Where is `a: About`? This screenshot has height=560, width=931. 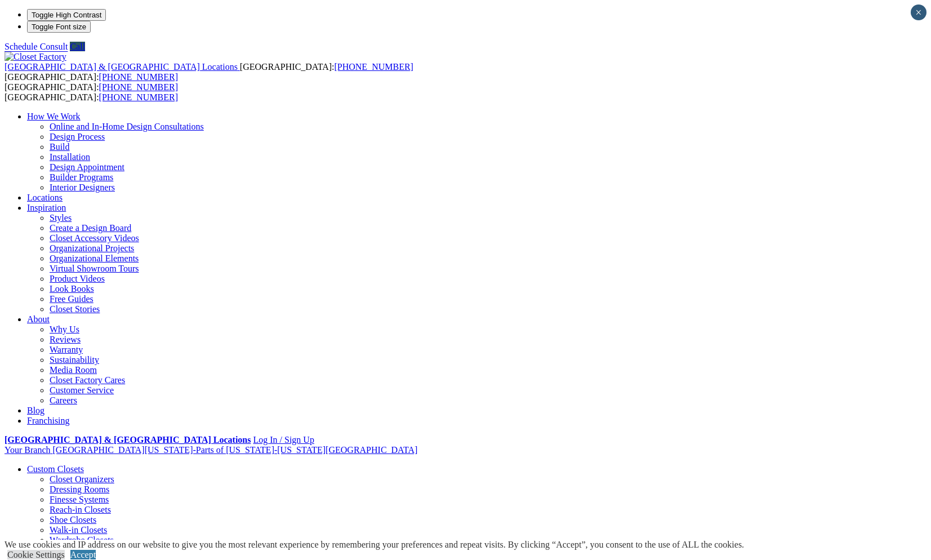
a: About is located at coordinates (39, 319).